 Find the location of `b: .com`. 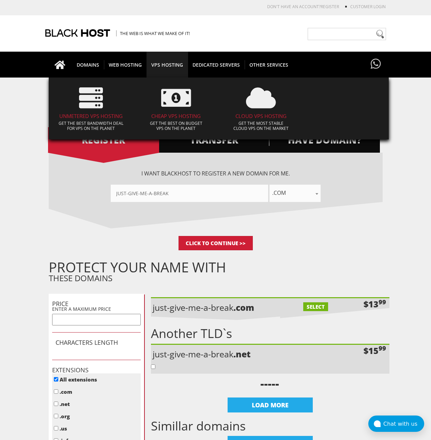

b: .com is located at coordinates (243, 308).